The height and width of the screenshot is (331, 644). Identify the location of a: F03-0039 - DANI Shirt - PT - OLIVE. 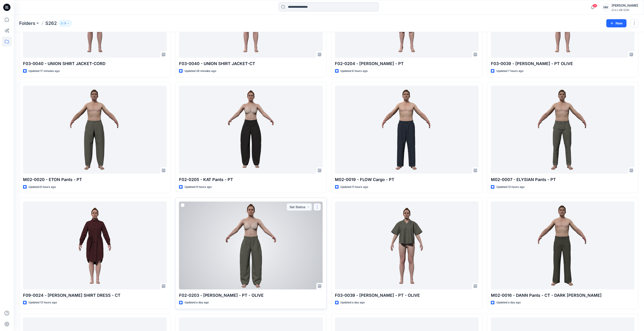
(407, 245).